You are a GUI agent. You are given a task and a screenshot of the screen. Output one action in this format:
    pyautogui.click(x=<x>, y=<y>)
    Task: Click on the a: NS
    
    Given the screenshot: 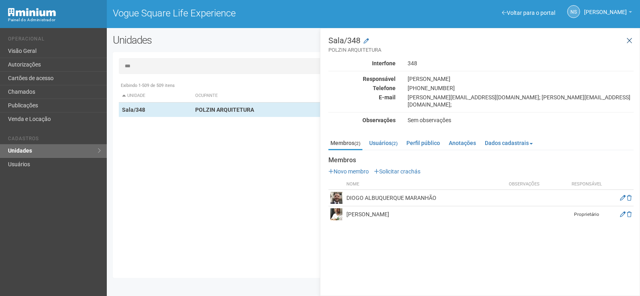 What is the action you would take?
    pyautogui.click(x=574, y=12)
    